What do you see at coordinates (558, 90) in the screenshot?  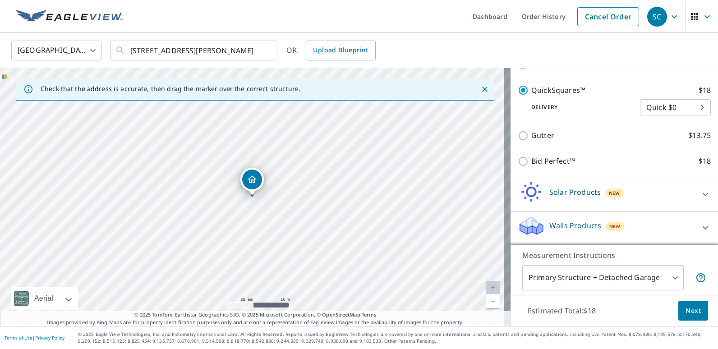 I see `p: QuickSquares™` at bounding box center [558, 90].